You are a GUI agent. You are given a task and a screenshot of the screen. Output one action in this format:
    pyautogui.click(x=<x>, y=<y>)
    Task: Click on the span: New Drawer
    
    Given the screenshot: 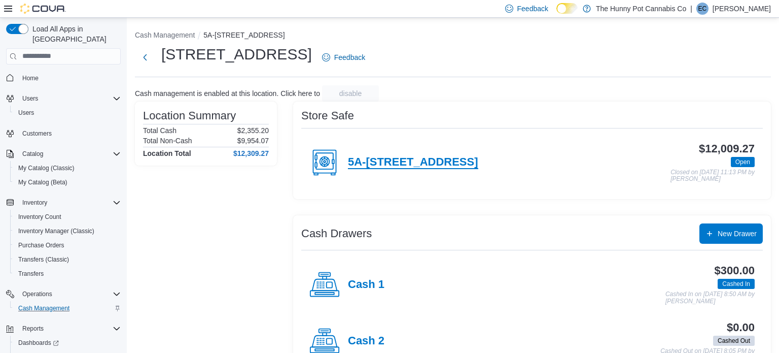 What is the action you would take?
    pyautogui.click(x=737, y=233)
    